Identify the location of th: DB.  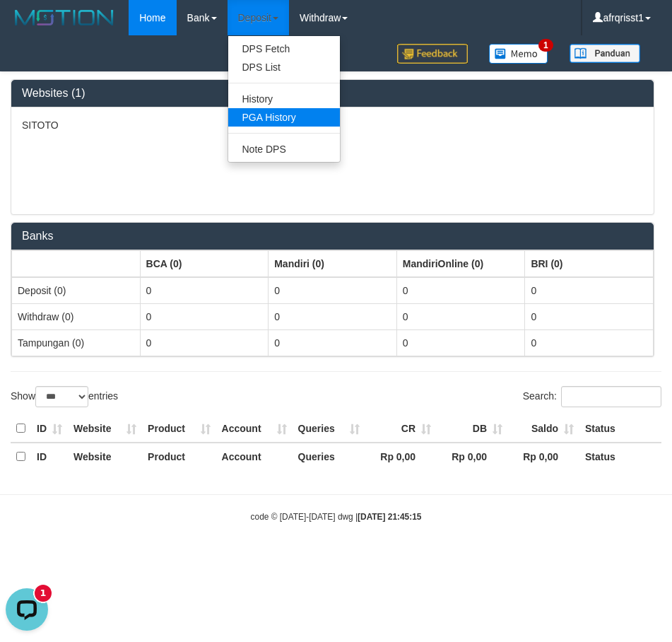
(472, 429).